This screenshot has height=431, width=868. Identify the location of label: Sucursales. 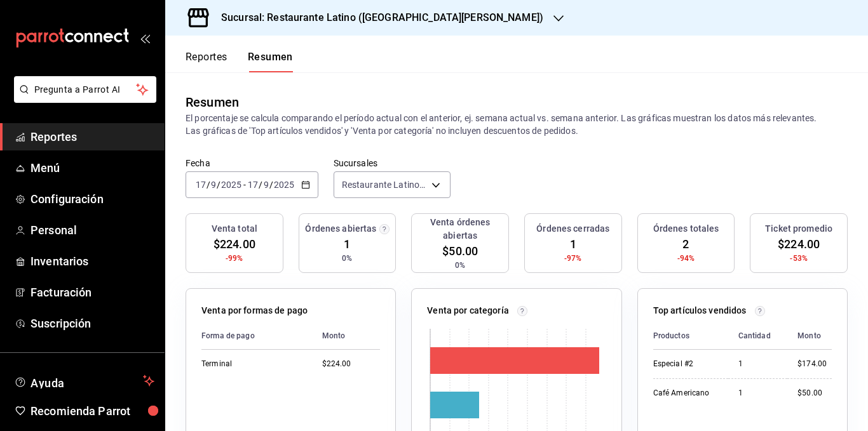
(392, 164).